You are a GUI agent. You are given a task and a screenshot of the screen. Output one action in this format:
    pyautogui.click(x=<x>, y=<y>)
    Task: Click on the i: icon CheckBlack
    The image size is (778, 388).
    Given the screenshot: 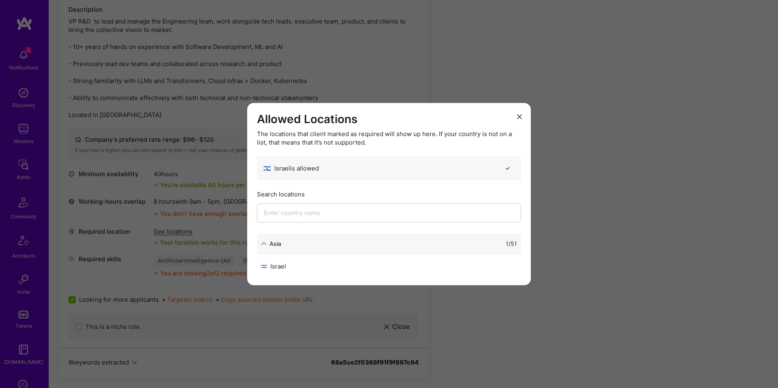 What is the action you would take?
    pyautogui.click(x=508, y=168)
    